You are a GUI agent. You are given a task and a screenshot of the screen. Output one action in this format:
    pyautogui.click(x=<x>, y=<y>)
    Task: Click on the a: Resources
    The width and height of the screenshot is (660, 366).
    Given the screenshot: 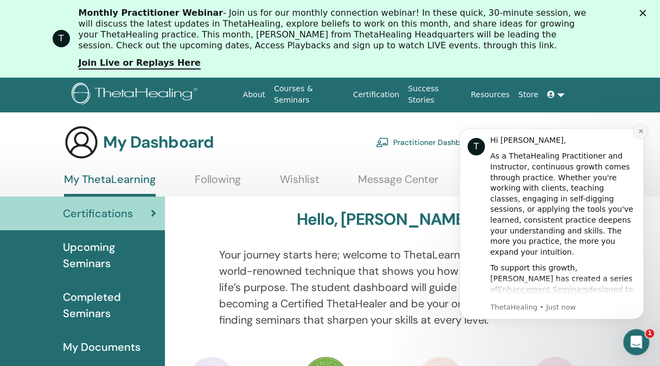 What is the action you would take?
    pyautogui.click(x=490, y=94)
    